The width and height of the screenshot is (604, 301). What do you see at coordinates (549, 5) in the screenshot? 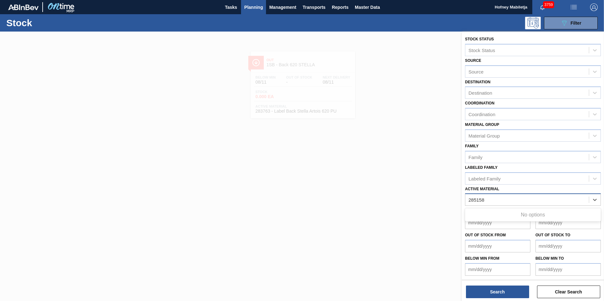
I see `span: 3759` at bounding box center [549, 5].